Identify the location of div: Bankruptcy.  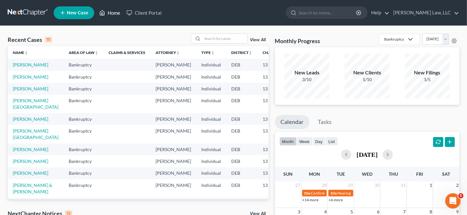
(394, 39).